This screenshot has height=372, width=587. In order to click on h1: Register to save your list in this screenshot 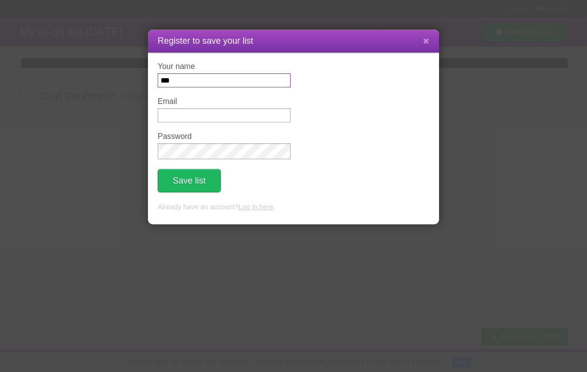, I will do `click(294, 41)`.